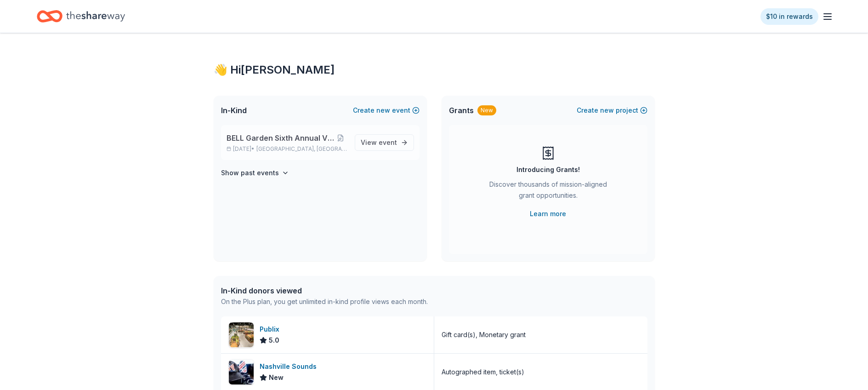 The height and width of the screenshot is (390, 868). What do you see at coordinates (483, 334) in the screenshot?
I see `div: Gift card(s), Monetary grant` at bounding box center [483, 334].